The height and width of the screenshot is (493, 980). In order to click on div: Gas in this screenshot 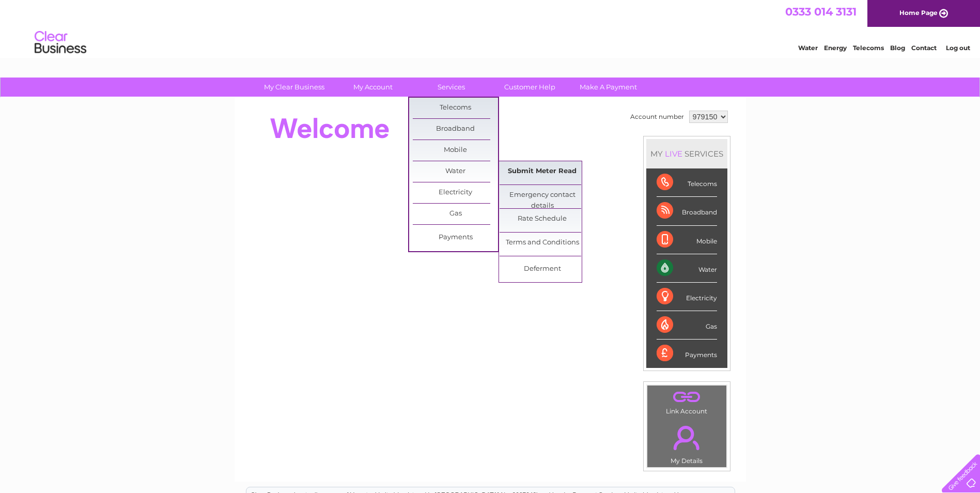, I will do `click(687, 325)`.